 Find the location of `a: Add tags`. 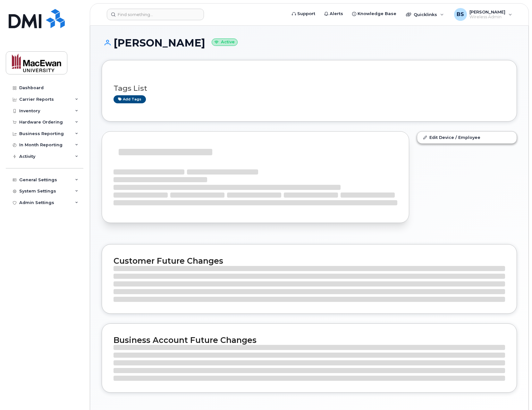

a: Add tags is located at coordinates (130, 99).